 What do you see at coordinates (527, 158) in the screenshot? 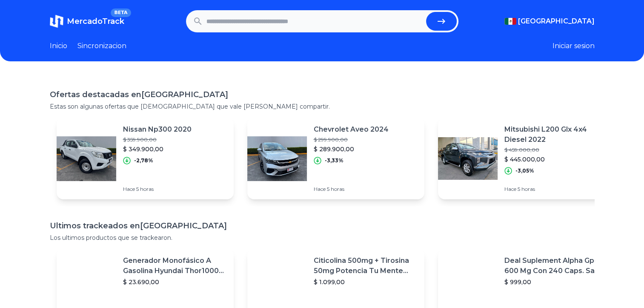
I see `a: Featured imageMitsubishi L200 Glx 4x4 Diesel 2022$ 459.000,00$ 445.000,00-3,05%Hace 5 horas` at bounding box center [527, 158].